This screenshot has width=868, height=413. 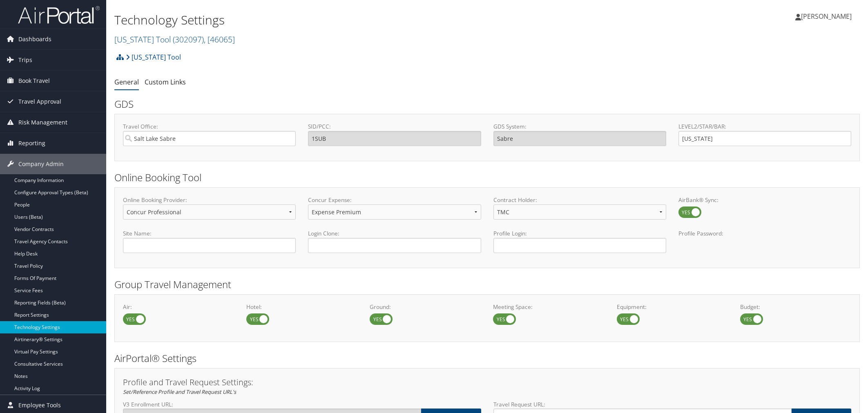 I want to click on label: GDS System:, so click(x=580, y=126).